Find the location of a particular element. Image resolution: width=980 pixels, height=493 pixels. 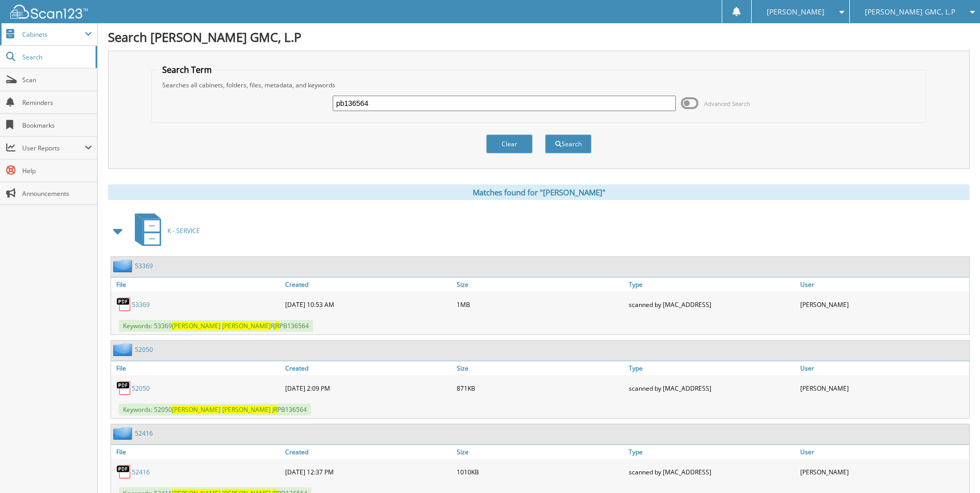

a: K - SERVICE is located at coordinates (164, 231).